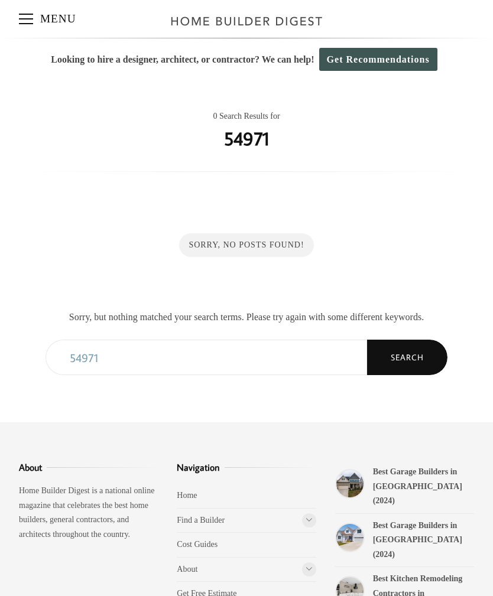  What do you see at coordinates (350, 538) in the screenshot?
I see `a: Best Garage Builders in Chesapeake (2024)` at bounding box center [350, 538].